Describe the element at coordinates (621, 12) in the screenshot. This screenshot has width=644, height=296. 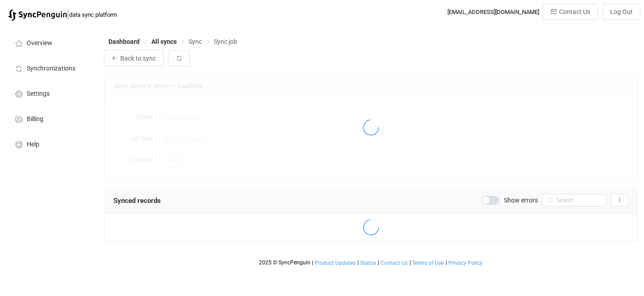
I see `button: Log Out` at that location.